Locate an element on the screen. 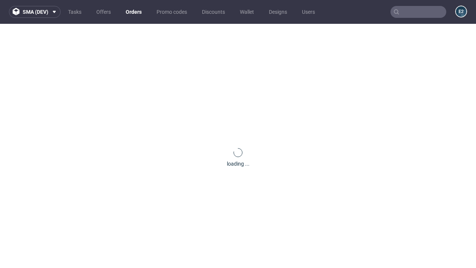  button: sma (dev) is located at coordinates (35, 12).